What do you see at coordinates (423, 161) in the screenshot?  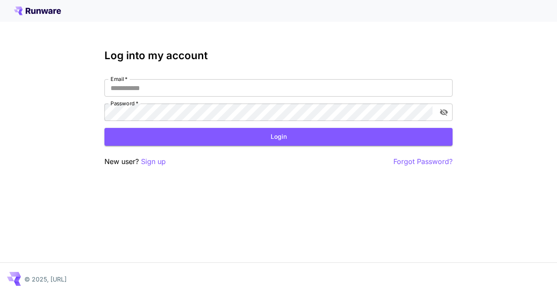 I see `p: Forgot Password?` at bounding box center [423, 161].